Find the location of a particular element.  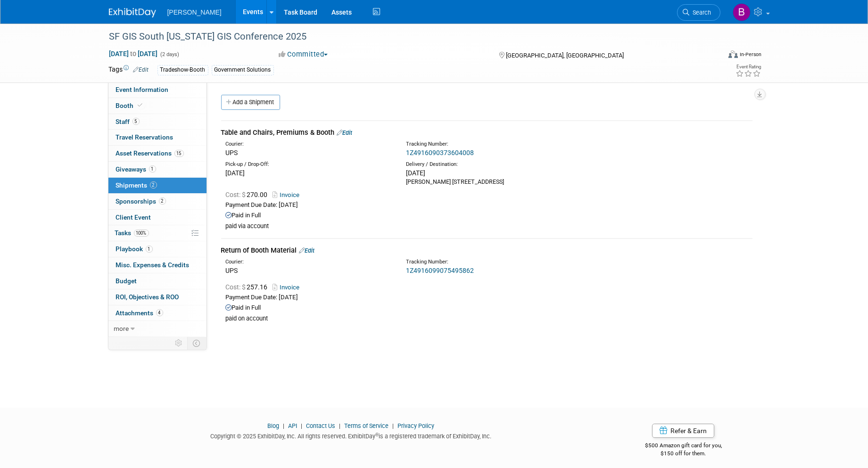

a: Booth is located at coordinates (157, 105).